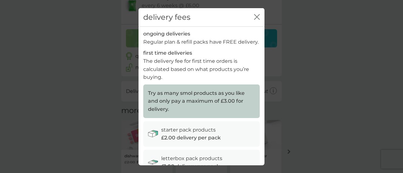 Image resolution: width=403 pixels, height=173 pixels. Describe the element at coordinates (190, 167) in the screenshot. I see `p: £1.00 delivery per pack` at that location.